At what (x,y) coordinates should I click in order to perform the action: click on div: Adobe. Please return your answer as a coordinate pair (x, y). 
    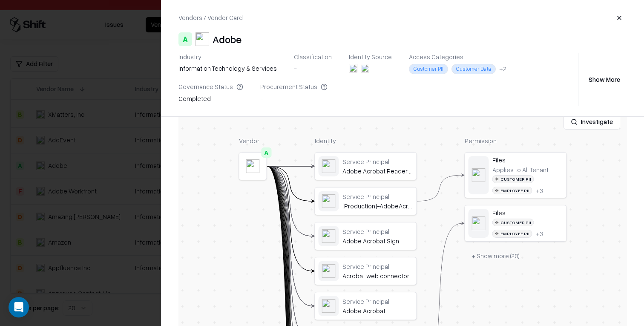
    Looking at the image, I should click on (227, 39).